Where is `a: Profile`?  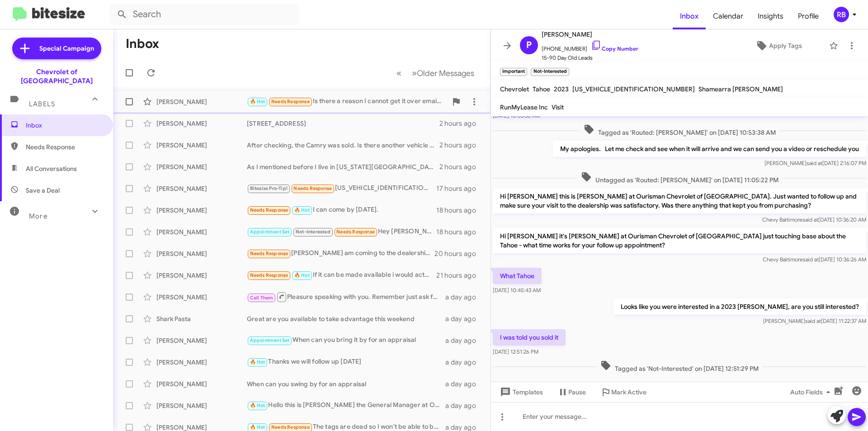 a: Profile is located at coordinates (808, 16).